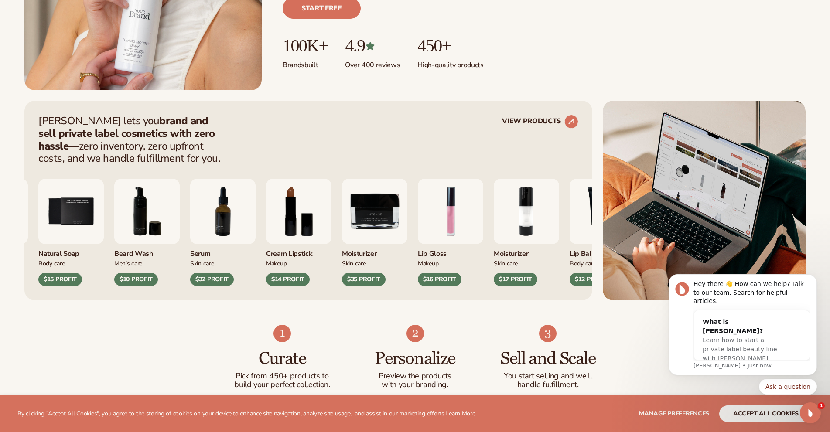 This screenshot has height=432, width=830. Describe the element at coordinates (526, 232) in the screenshot. I see `div: 2 / 9` at that location.